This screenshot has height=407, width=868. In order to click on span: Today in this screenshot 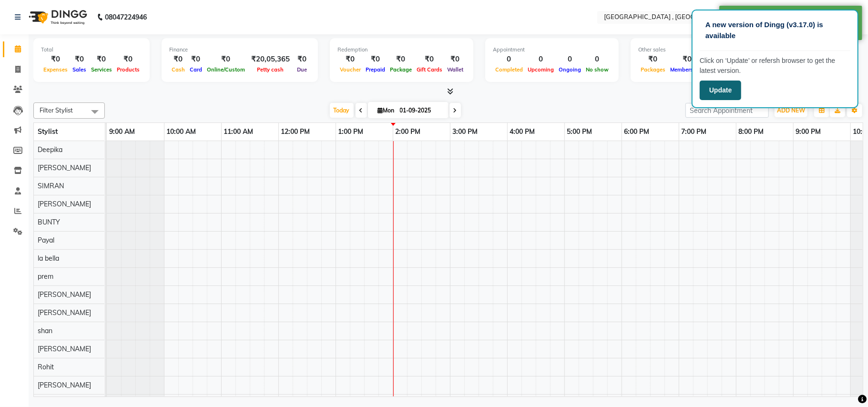, I will do `click(342, 110)`.